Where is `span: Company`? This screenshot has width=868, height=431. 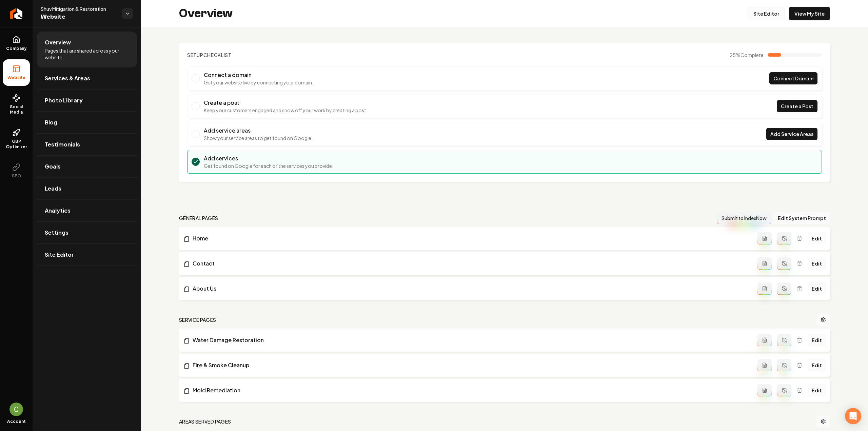
span: Company is located at coordinates (16, 49).